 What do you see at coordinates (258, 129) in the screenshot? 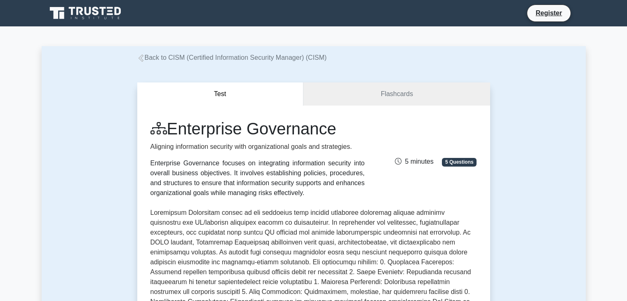
I see `h1: Enterprise Governance` at bounding box center [258, 129].